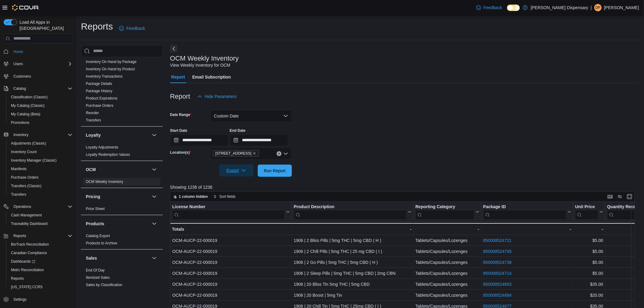 This screenshot has width=644, height=308. I want to click on span: Traceabilty Dashboard, so click(41, 224).